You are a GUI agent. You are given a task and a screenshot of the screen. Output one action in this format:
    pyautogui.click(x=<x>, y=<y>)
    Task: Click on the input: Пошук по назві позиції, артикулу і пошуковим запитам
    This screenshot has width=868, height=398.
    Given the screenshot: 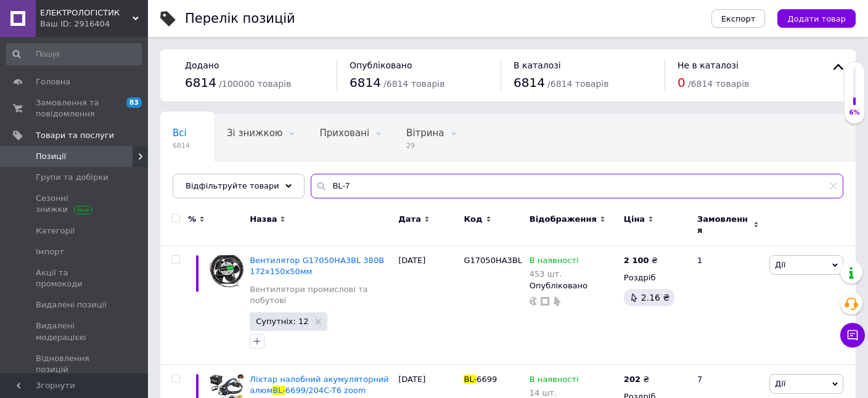 What is the action you would take?
    pyautogui.click(x=577, y=186)
    